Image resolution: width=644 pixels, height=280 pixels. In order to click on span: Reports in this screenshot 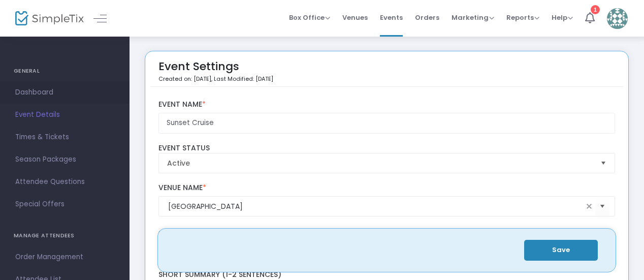, I will do `click(522, 17)`.